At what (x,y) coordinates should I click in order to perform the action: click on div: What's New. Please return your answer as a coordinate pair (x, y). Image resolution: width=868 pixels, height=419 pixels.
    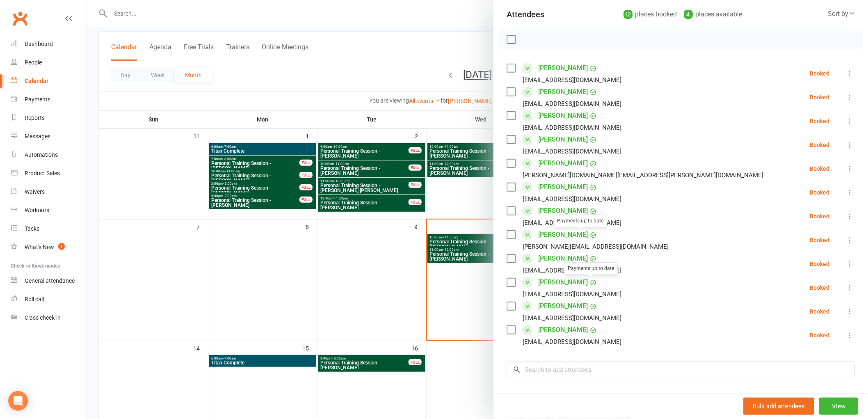
    Looking at the image, I should click on (39, 247).